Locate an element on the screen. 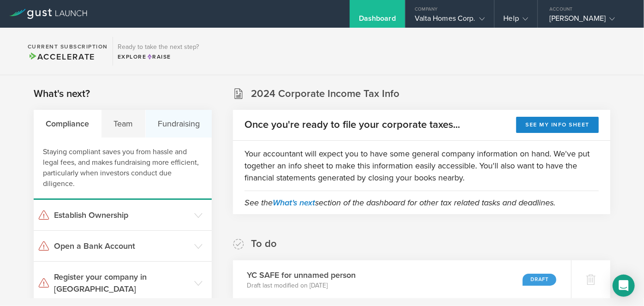  h2: Once you're ready to file your corporate taxes... is located at coordinates (352, 125).